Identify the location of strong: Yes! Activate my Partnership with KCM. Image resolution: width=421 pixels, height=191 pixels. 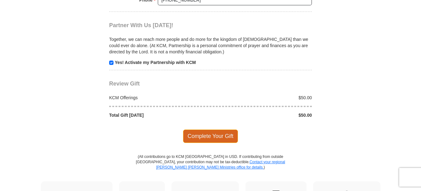
(155, 62).